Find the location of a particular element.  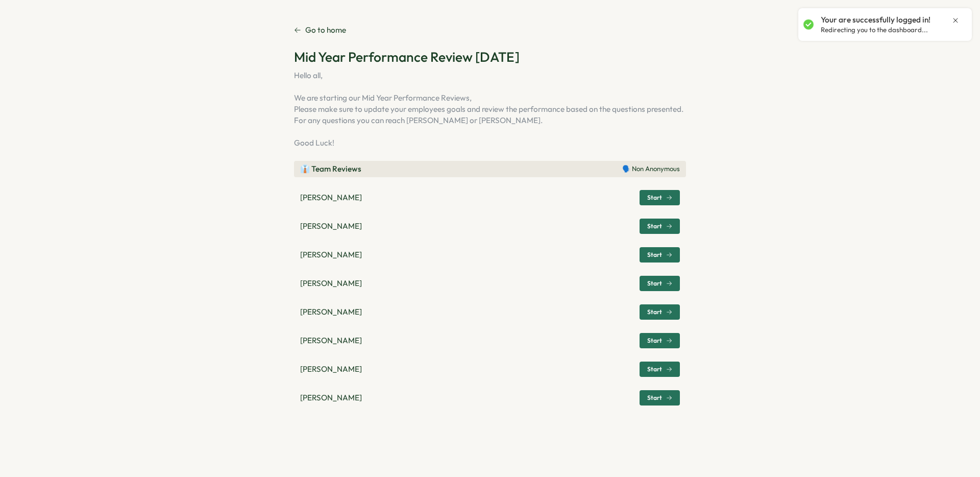

p: Hello all, We are starting our Mid Year Performance Reviews, Please make sure to update your empl... is located at coordinates (490, 109).